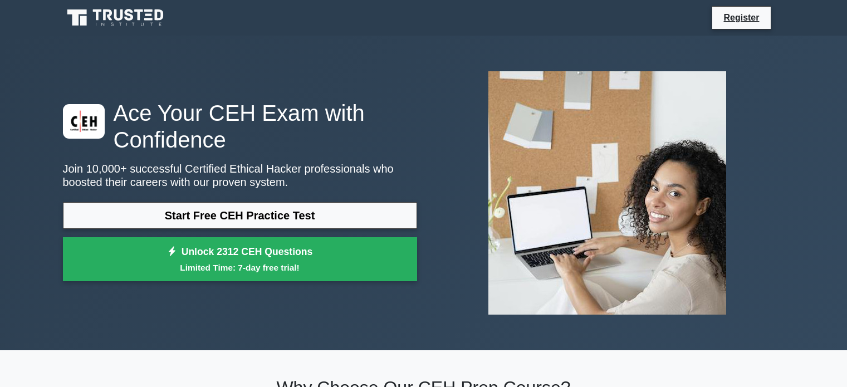  I want to click on a: Unlock 2312 CEH QuestionsLimited Time: 7-day free trial!, so click(240, 260).